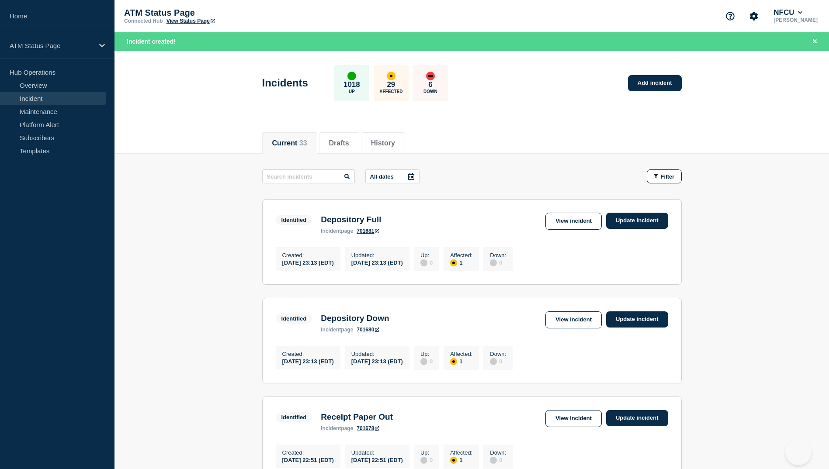  I want to click on a: View Status Page, so click(191, 21).